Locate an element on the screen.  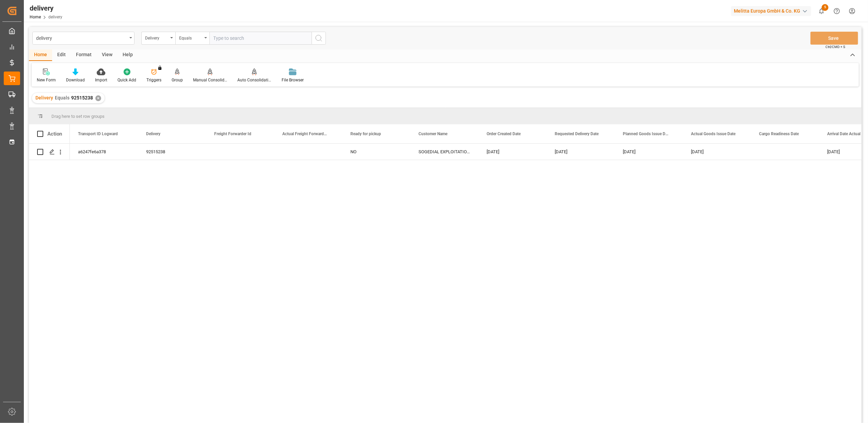
button: show 5 new notifications is located at coordinates (821, 11).